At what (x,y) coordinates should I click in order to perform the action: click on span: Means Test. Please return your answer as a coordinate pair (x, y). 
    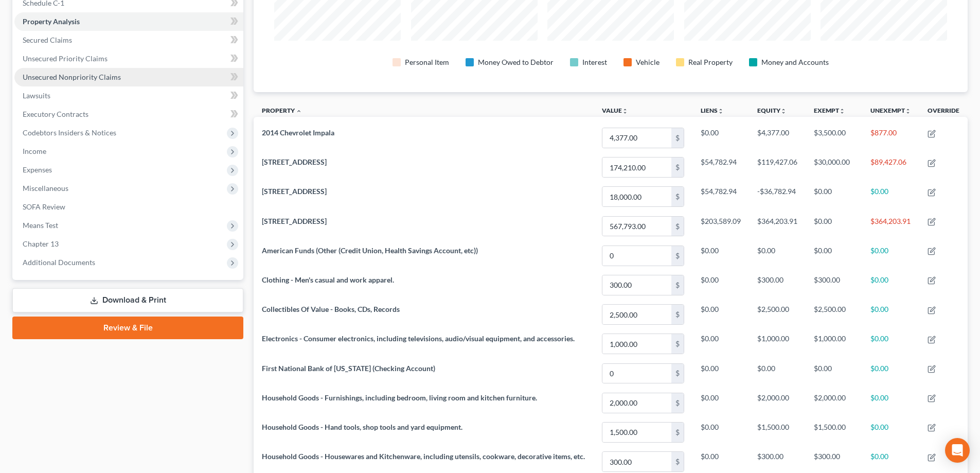
    Looking at the image, I should click on (40, 225).